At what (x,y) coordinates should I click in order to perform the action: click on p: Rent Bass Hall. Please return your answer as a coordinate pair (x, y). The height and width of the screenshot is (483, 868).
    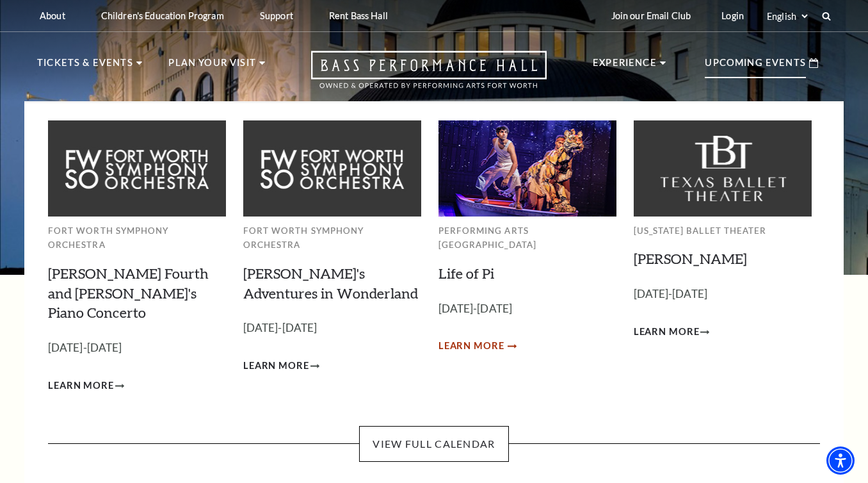
    Looking at the image, I should click on (359, 16).